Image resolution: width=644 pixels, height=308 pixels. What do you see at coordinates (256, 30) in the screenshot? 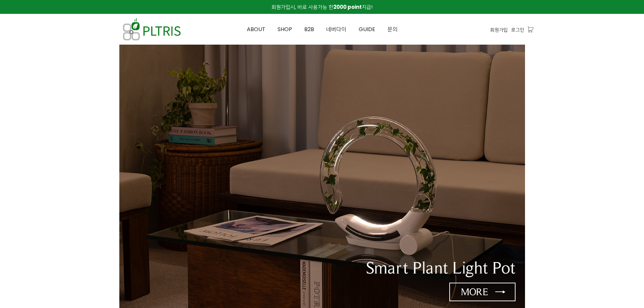
I see `a: ABOUT` at bounding box center [256, 30].